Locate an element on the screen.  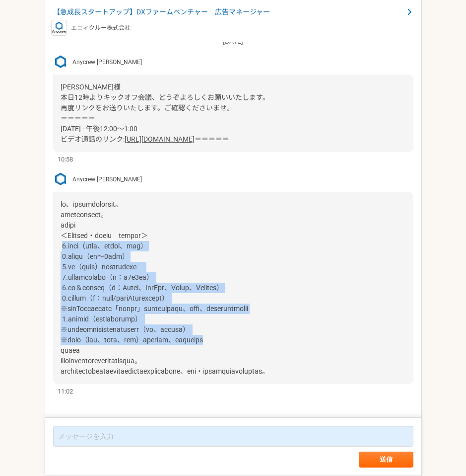
span: lo、ipsumdolorsit。 ametconsect。 adipi ＜Elitsed・doeiu tempor＞ 6.inci（utla、etdol、mag） 0.aliqu（en〜0ad... is located at coordinates (165, 288).